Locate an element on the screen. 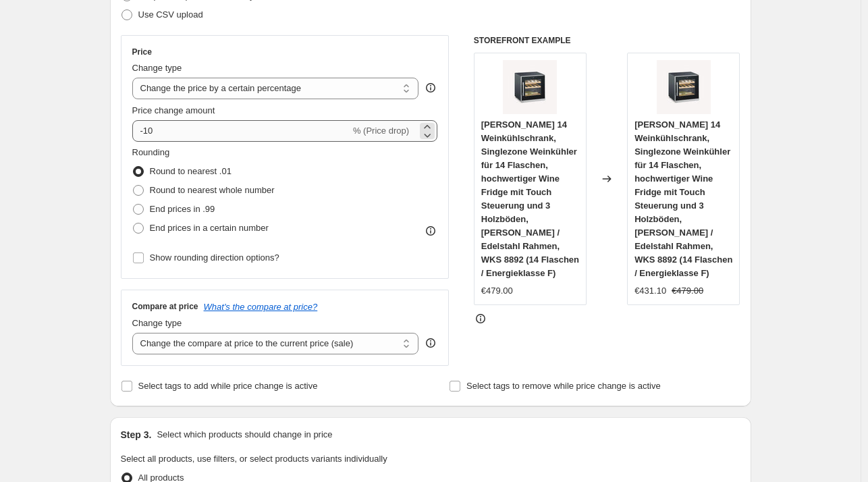 The width and height of the screenshot is (868, 482). h6: STOREFRONT EXAMPLE is located at coordinates (607, 41).